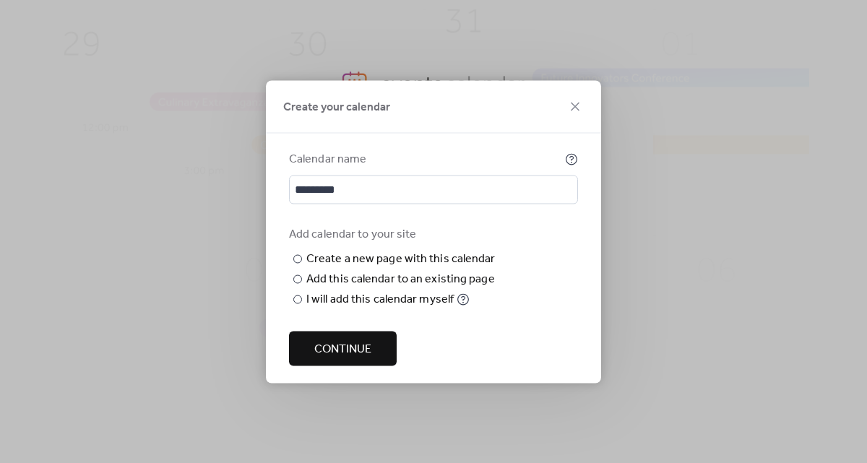 The height and width of the screenshot is (463, 867). Describe the element at coordinates (343, 349) in the screenshot. I see `span: Continue` at that location.